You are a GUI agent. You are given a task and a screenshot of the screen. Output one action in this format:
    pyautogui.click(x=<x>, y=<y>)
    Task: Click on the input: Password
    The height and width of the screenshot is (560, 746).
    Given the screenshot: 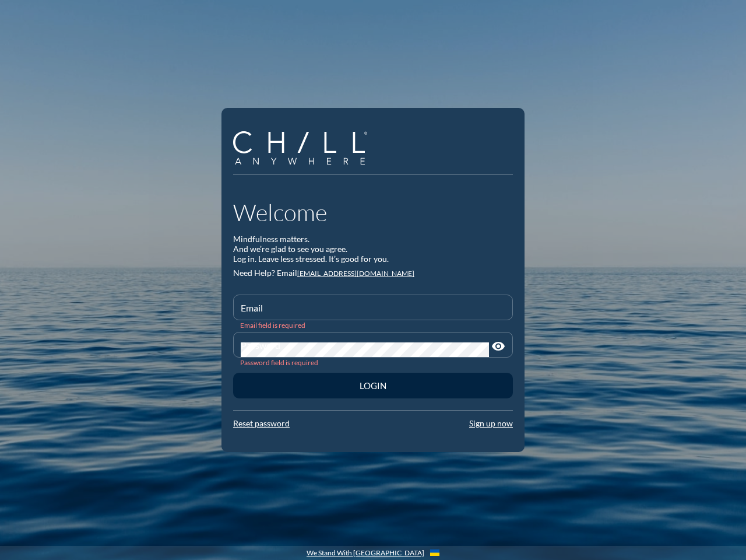 What is the action you would take?
    pyautogui.click(x=365, y=349)
    